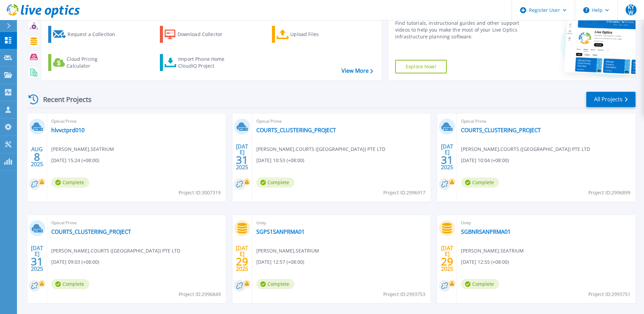 This screenshot has width=644, height=314. What do you see at coordinates (421, 67) in the screenshot?
I see `a: Explore Now!` at bounding box center [421, 67].